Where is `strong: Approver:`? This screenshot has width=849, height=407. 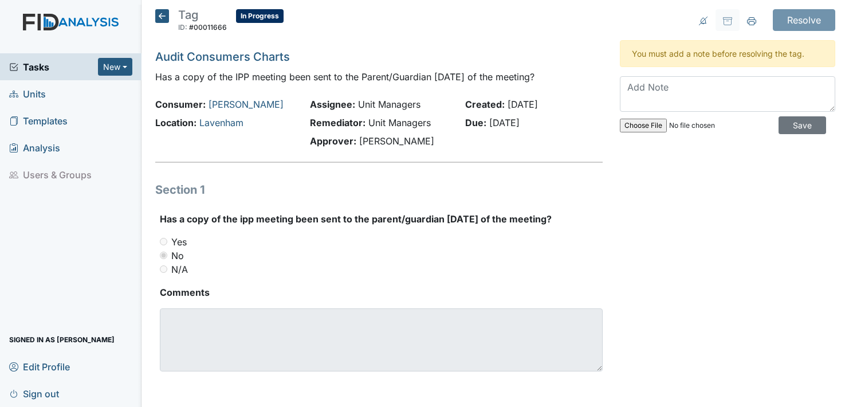
strong: Approver: is located at coordinates (333, 141).